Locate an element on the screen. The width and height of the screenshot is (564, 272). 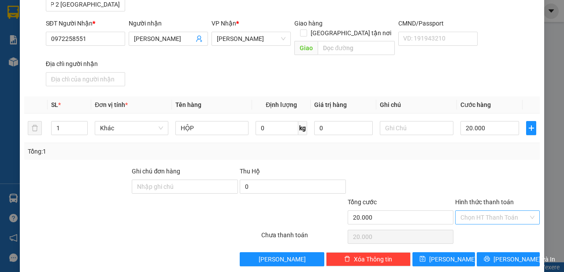
span: kg is located at coordinates (303, 128).